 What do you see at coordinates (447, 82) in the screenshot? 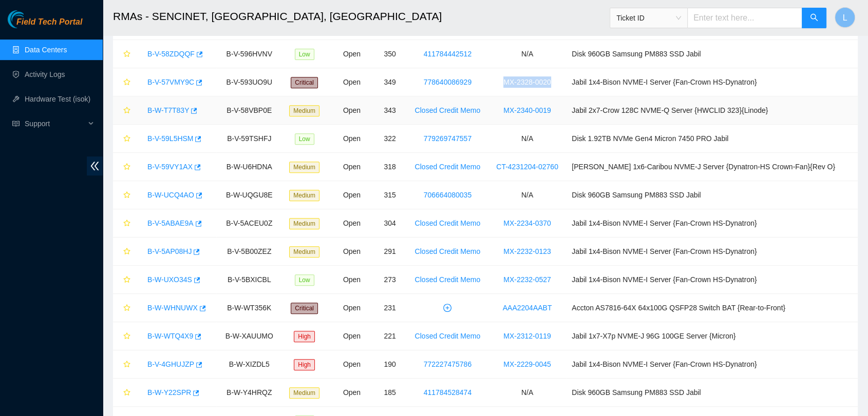
I see `a: 778640086929` at bounding box center [447, 82].